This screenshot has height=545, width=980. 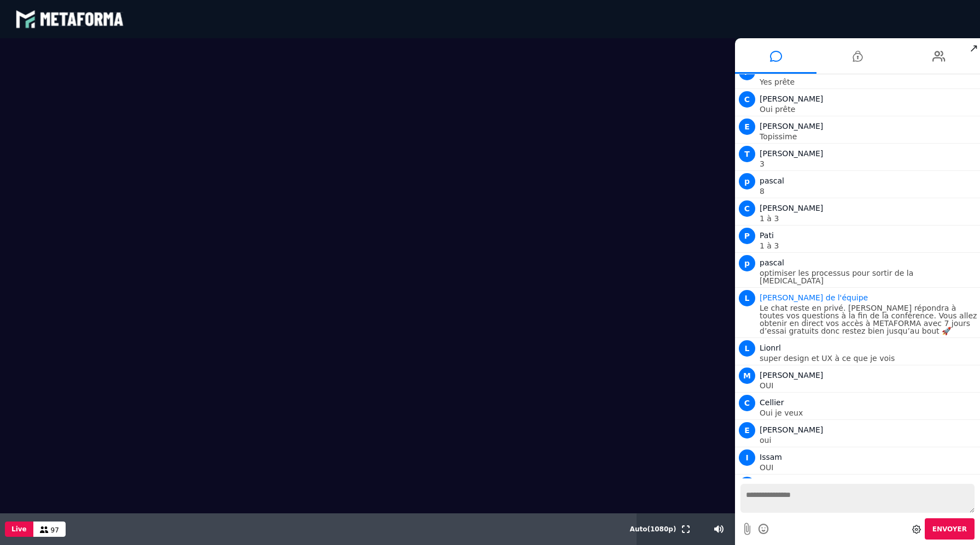 I want to click on span: N, so click(x=747, y=485).